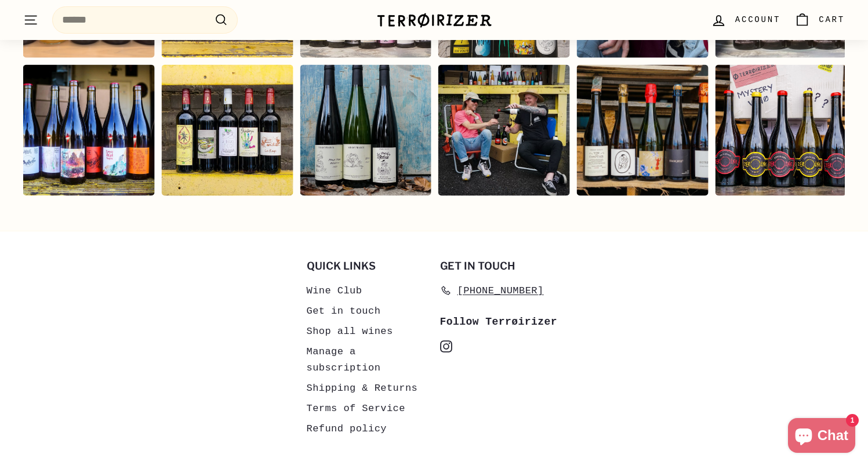 Image resolution: width=868 pixels, height=465 pixels. What do you see at coordinates (368, 266) in the screenshot?
I see `h2: Quick links` at bounding box center [368, 266].